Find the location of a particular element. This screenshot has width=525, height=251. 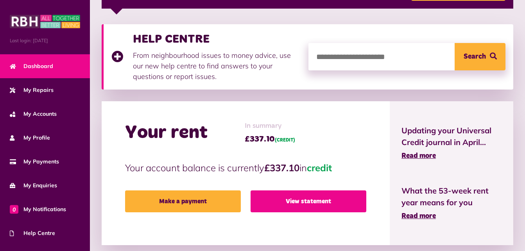

span: In summary is located at coordinates (270, 126).